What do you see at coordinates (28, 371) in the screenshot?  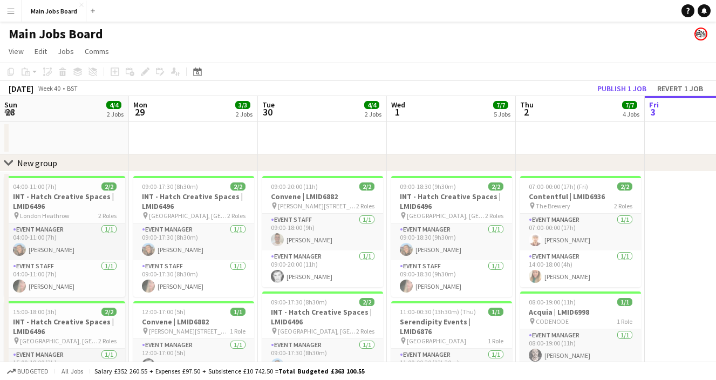 I see `button: Budgeted` at bounding box center [28, 371].